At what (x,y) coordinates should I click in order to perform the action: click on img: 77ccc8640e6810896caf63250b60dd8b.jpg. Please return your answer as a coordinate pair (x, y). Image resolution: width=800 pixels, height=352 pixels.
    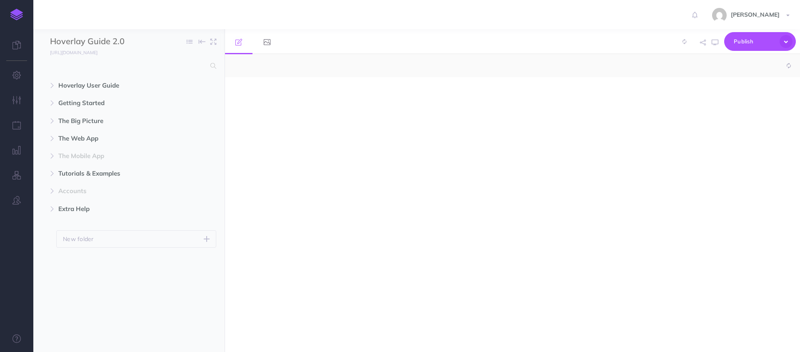
    Looking at the image, I should click on (719, 15).